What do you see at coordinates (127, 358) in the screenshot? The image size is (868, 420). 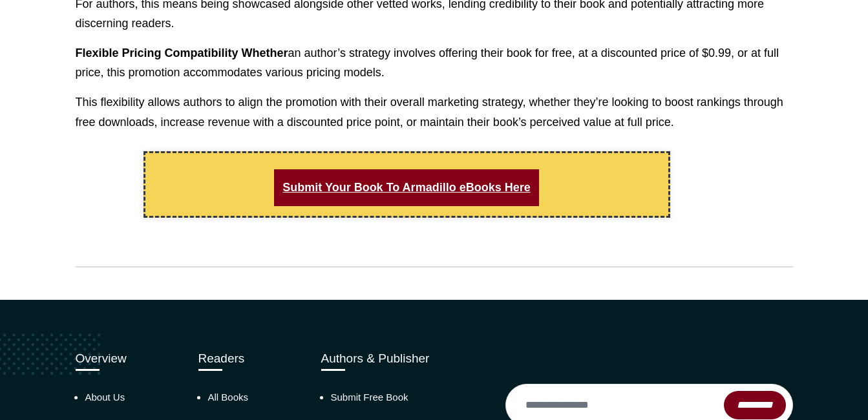 I see `h3: Overview` at bounding box center [127, 358].